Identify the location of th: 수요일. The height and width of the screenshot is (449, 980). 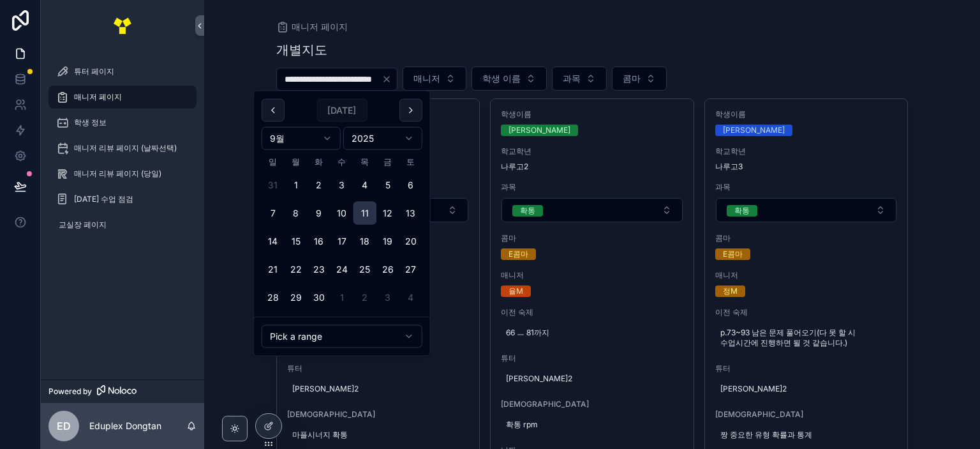
(342, 161).